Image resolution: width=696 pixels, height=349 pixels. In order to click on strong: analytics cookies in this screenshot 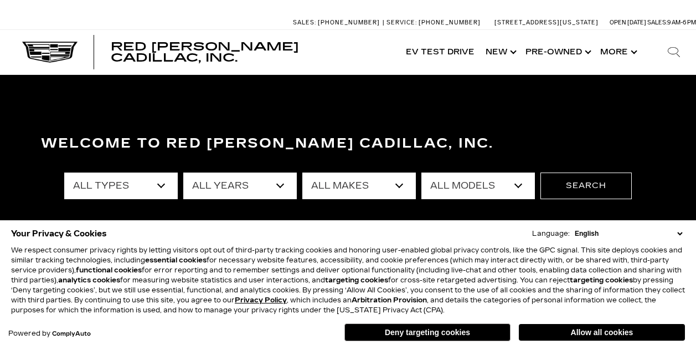, I will do `click(89, 280)`.